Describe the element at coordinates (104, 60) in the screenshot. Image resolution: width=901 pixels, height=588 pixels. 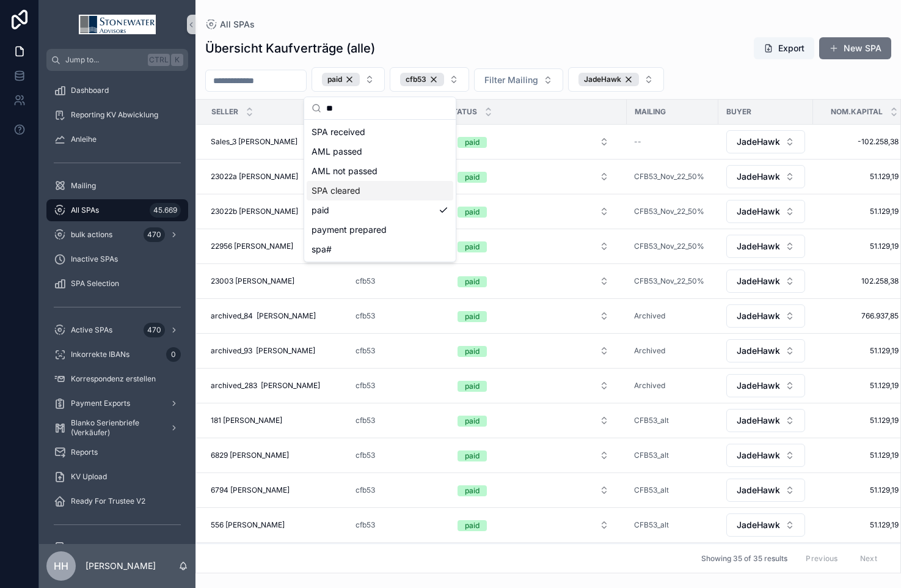
I see `span: Jump to...` at that location.